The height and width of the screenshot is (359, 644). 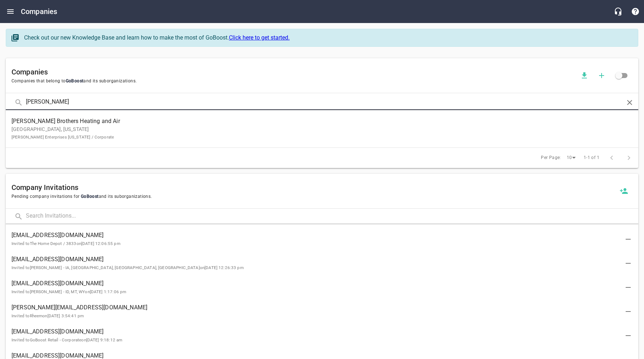 I want to click on a: Click here to get started., so click(x=259, y=38).